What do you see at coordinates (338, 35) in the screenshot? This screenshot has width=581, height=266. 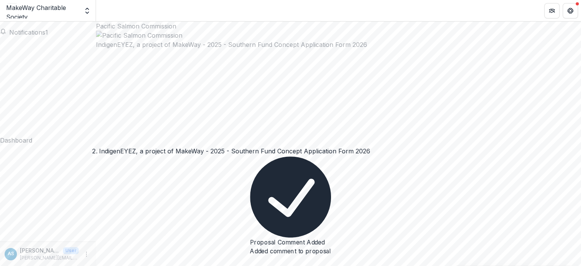 I see `img: Pacific Salmon Commission` at bounding box center [338, 35].